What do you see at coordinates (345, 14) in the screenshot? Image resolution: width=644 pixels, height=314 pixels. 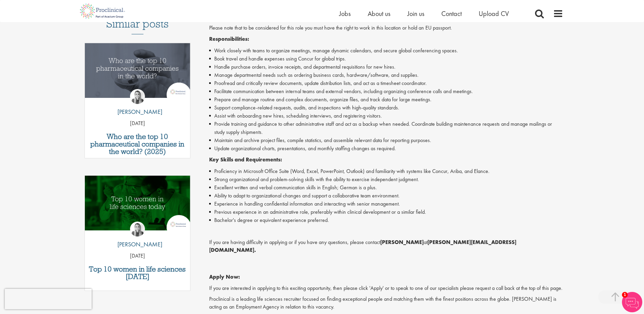 I see `a: Jobs` at bounding box center [345, 14].